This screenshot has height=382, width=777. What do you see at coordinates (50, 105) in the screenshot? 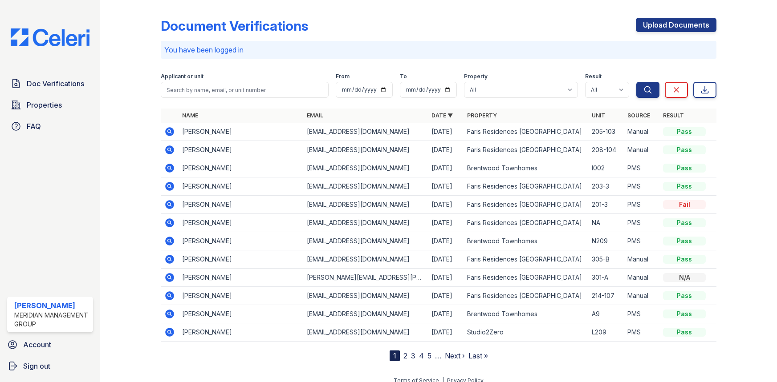
I see `a: Properties` at bounding box center [50, 105].